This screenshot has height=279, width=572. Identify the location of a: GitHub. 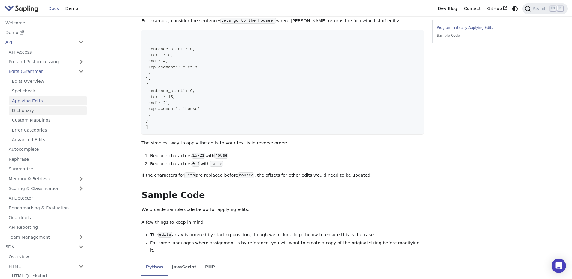
(497, 8).